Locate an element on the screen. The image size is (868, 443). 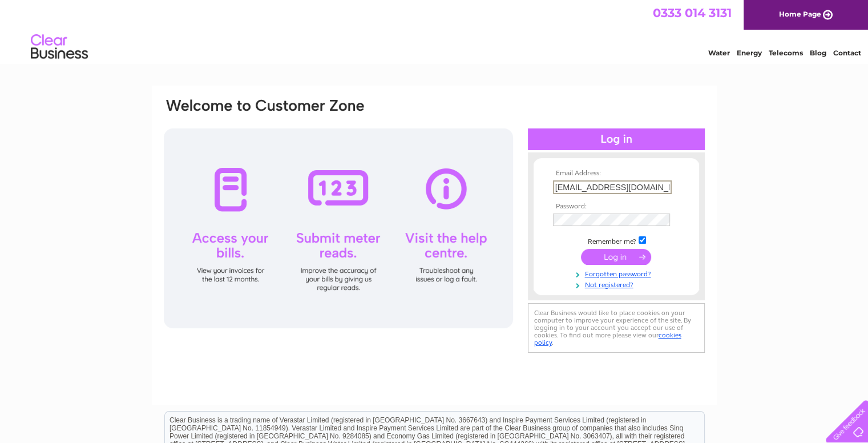
span: 0333 014 3131 is located at coordinates (692, 12).